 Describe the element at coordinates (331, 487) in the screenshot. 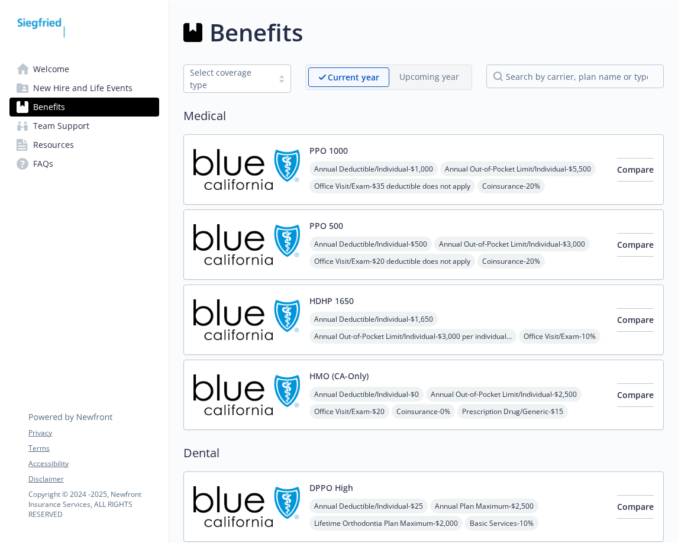

I see `button: DPPO High` at that location.